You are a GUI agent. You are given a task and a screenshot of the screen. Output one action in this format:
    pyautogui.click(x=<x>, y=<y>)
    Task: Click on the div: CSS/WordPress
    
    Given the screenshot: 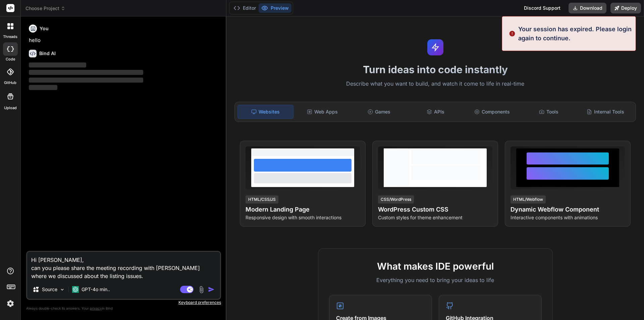 What is the action you would take?
    pyautogui.click(x=396, y=199)
    